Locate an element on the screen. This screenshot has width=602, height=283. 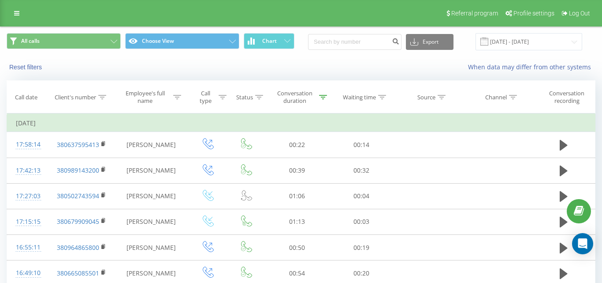
td: 00:04 is located at coordinates (362, 196).